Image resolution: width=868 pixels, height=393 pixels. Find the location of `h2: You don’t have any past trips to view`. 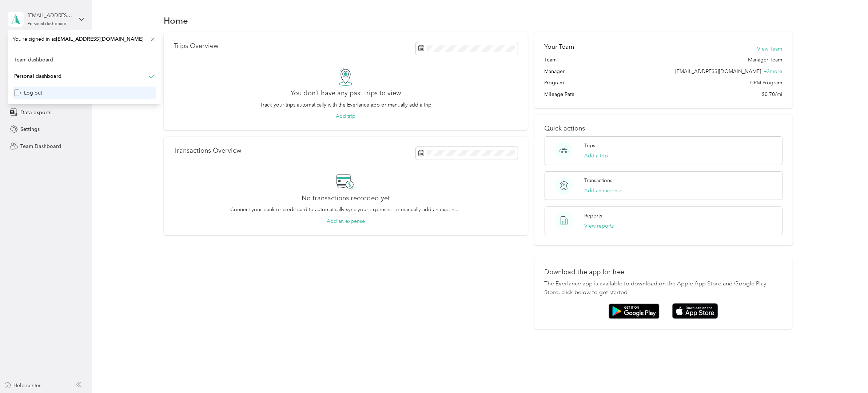

h2: You don’t have any past trips to view is located at coordinates (346, 93).